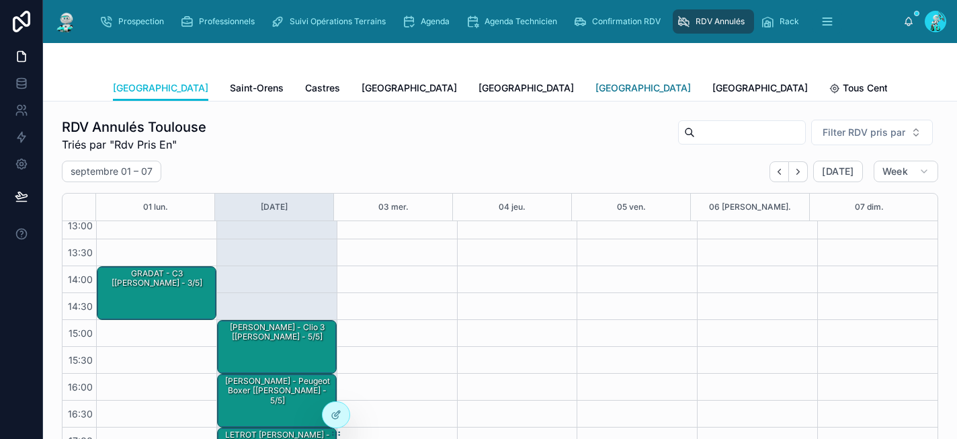 This screenshot has height=439, width=957. I want to click on a: Confirmation RDV, so click(620, 22).